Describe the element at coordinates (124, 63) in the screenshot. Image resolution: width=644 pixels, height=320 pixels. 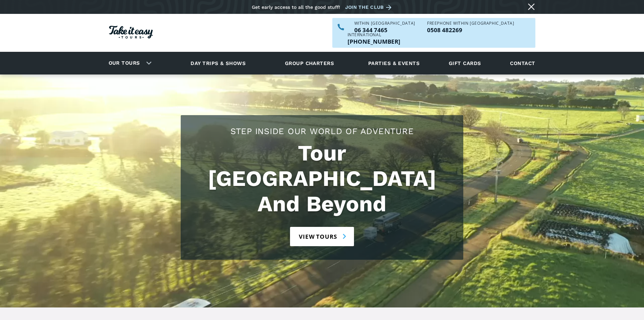
I see `a: Our tours` at that location.